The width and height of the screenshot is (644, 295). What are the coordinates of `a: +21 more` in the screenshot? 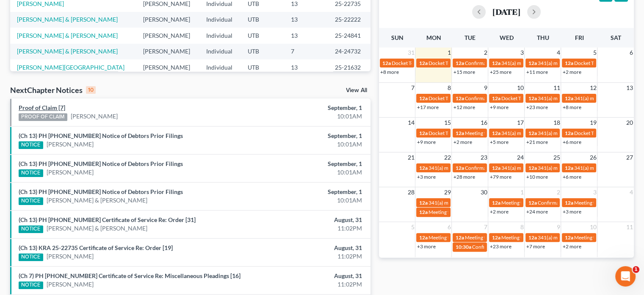 It's located at (537, 142).